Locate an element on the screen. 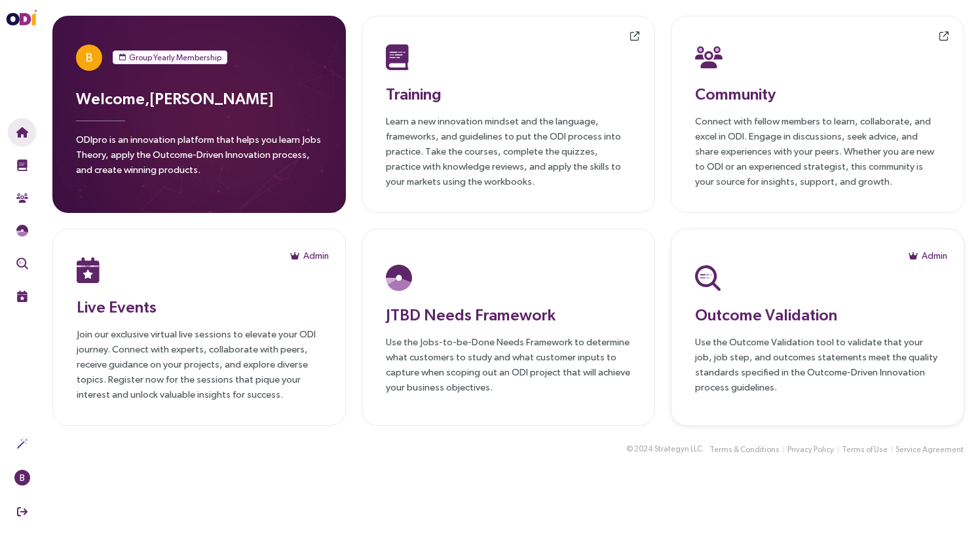 The height and width of the screenshot is (534, 980). button: Sign Out is located at coordinates (22, 512).